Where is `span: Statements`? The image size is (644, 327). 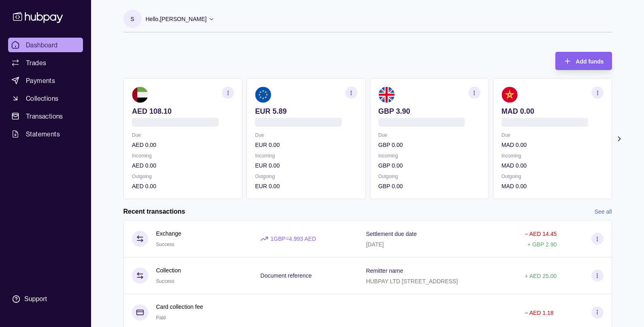 span: Statements is located at coordinates (43, 134).